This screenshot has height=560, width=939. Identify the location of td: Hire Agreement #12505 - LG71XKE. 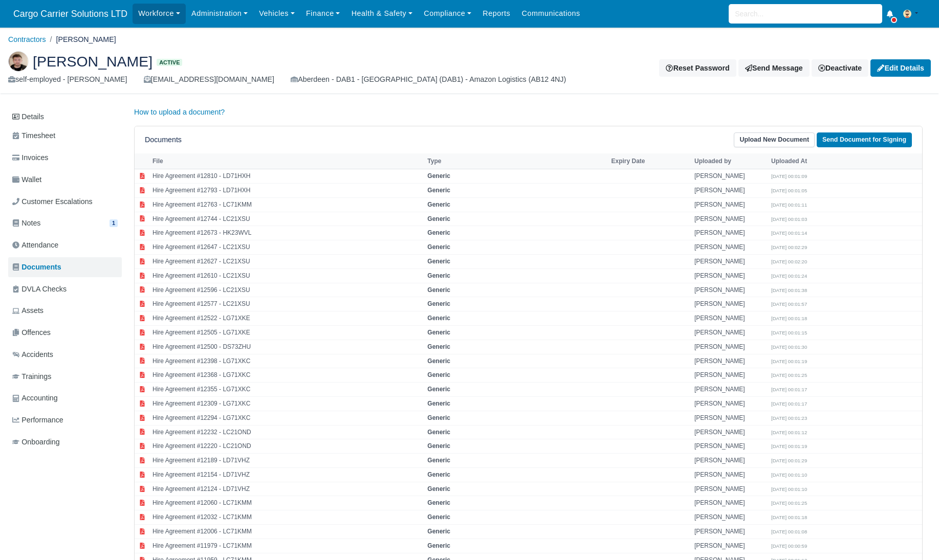
(287, 333).